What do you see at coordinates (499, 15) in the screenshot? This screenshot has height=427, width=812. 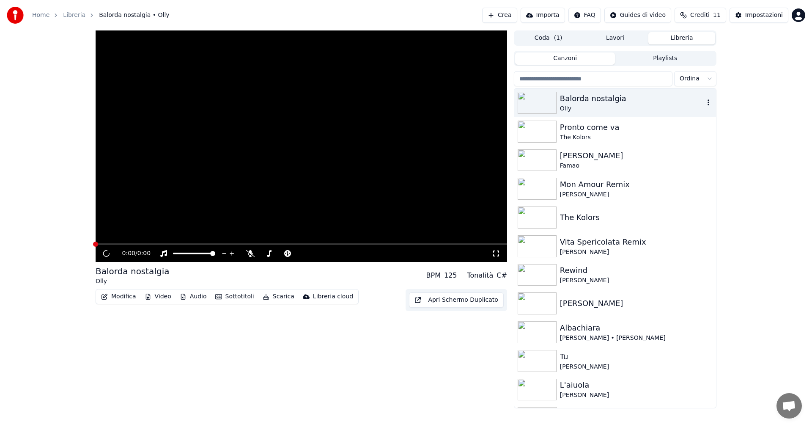 I see `button: Crea` at bounding box center [499, 15].